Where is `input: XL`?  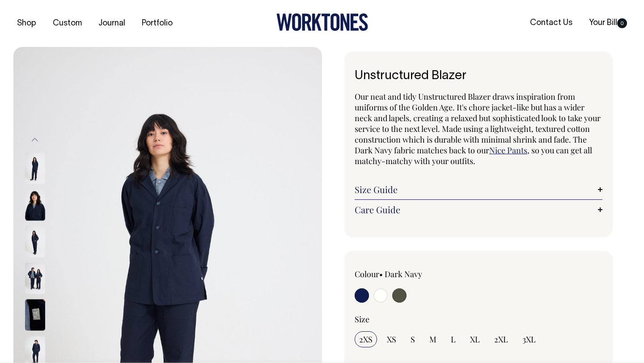 input: XL is located at coordinates (475, 339).